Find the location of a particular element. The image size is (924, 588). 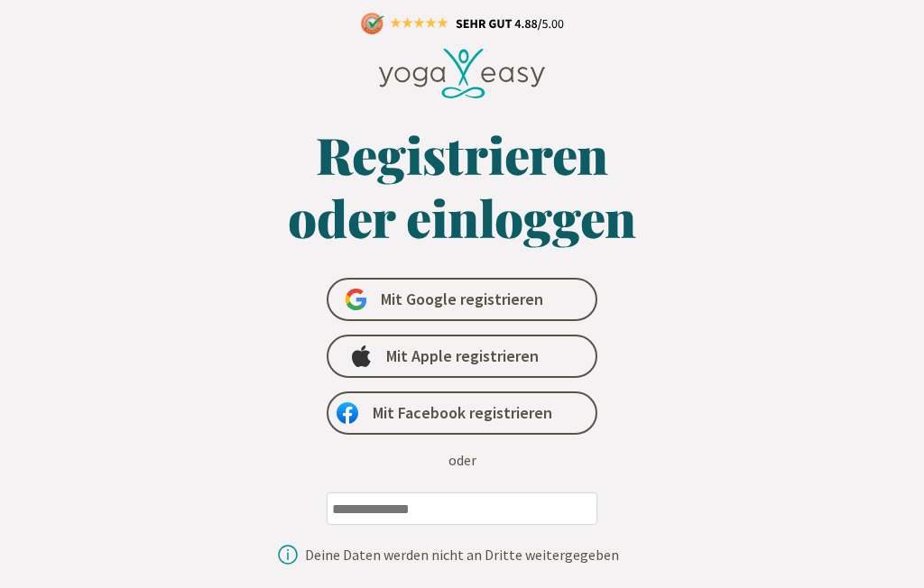

div: oder is located at coordinates (462, 460).